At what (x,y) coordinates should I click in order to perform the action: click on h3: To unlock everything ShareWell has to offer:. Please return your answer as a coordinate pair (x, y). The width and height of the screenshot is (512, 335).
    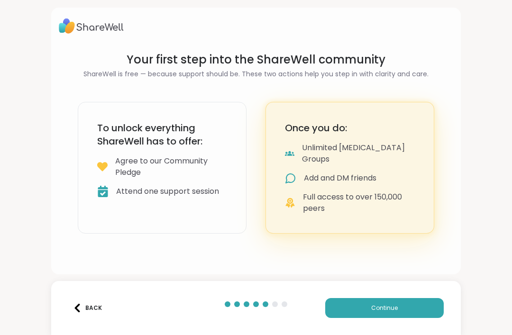
    Looking at the image, I should click on (162, 135).